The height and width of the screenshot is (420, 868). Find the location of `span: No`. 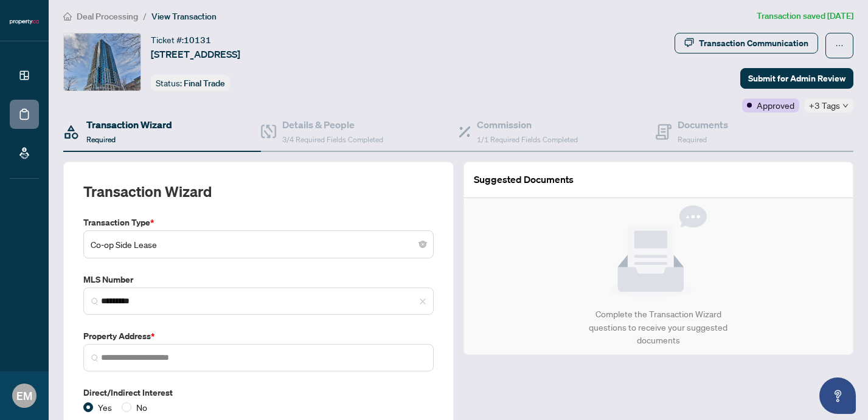

span: No is located at coordinates (142, 407).